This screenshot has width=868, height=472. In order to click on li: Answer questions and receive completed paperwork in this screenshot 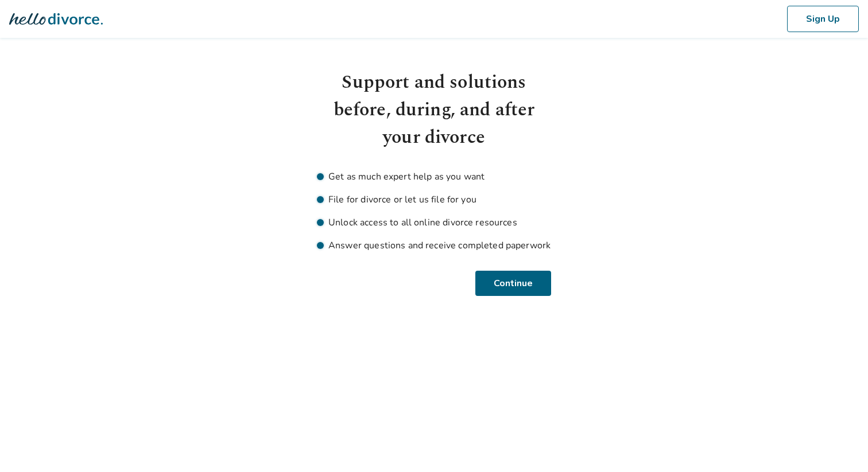, I will do `click(434, 245)`.